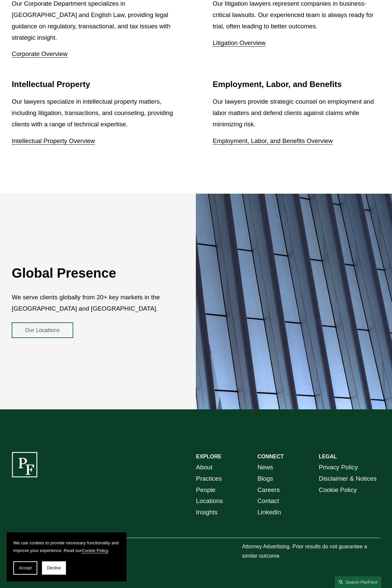 The height and width of the screenshot is (588, 392). What do you see at coordinates (311, 552) in the screenshot?
I see `p: Attorney Advertising. Prior results do not guarantee a similar outcome.` at bounding box center [311, 552].